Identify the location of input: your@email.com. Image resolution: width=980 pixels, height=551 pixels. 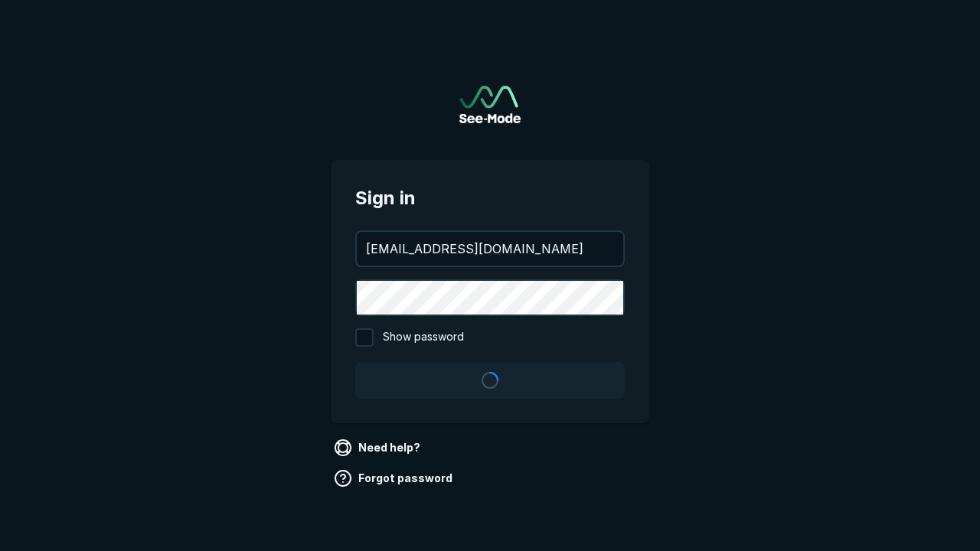
(490, 249).